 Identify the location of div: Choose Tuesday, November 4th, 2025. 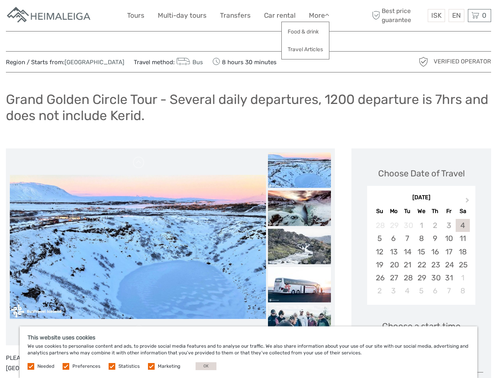
(408, 291).